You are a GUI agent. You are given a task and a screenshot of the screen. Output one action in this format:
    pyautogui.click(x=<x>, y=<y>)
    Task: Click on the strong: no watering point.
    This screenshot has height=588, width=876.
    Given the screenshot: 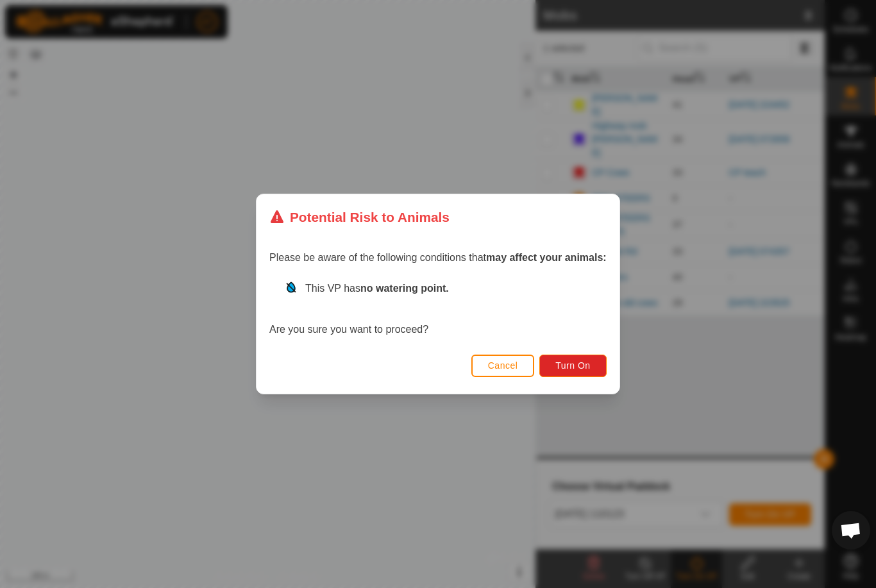 What is the action you would take?
    pyautogui.click(x=405, y=287)
    